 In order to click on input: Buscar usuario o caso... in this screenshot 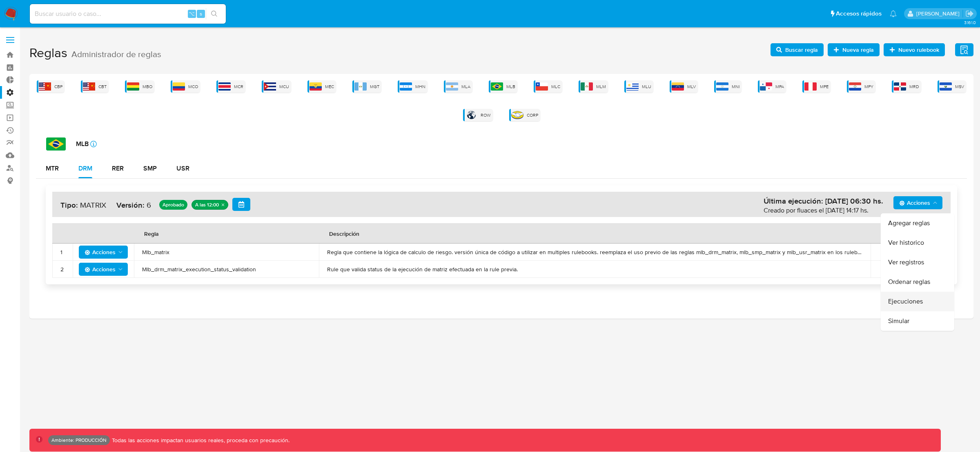, I will do `click(128, 14)`.